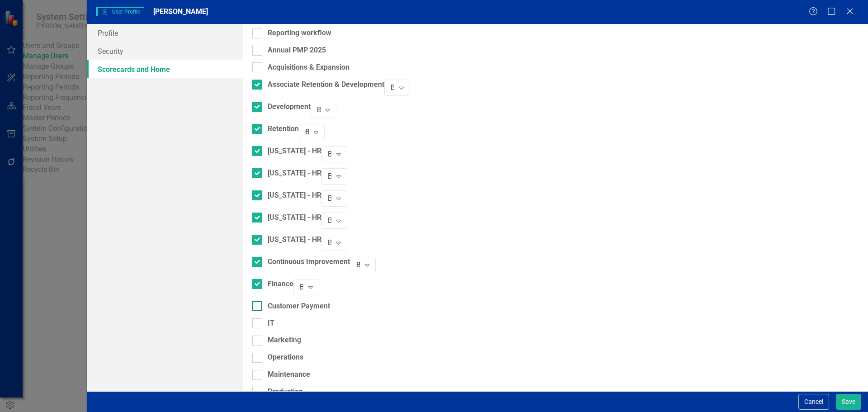 This screenshot has width=868, height=412. What do you see at coordinates (285, 392) in the screenshot?
I see `div: Production` at bounding box center [285, 392].